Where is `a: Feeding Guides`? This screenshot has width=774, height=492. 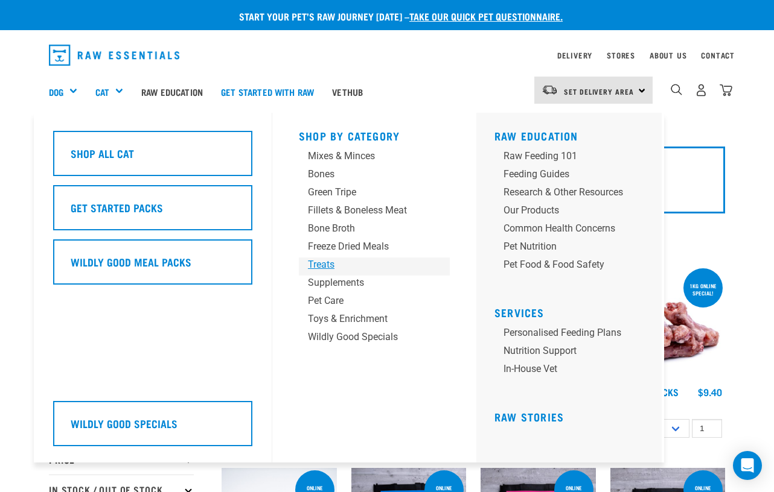
a: Feeding Guides is located at coordinates (573, 176).